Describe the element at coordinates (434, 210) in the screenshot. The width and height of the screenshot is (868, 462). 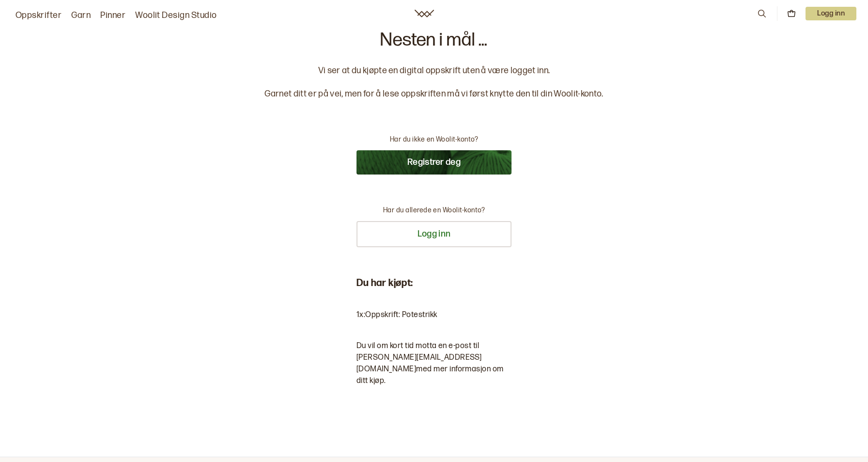
I see `p: Har du allerede en Woolit-konto?` at that location.